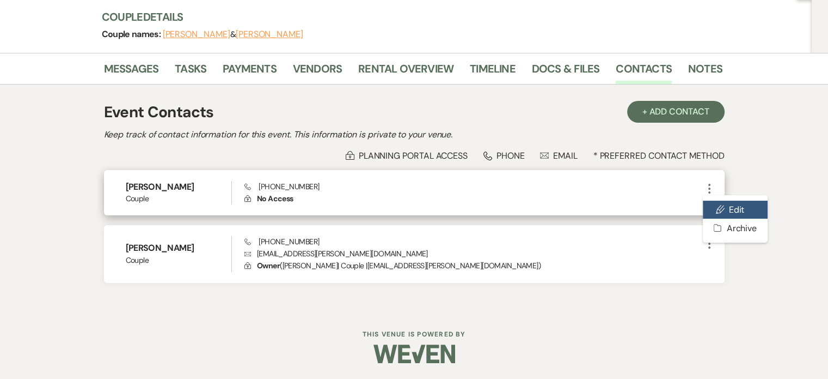 The image size is (828, 379). I want to click on button: Archive, so click(735, 228).